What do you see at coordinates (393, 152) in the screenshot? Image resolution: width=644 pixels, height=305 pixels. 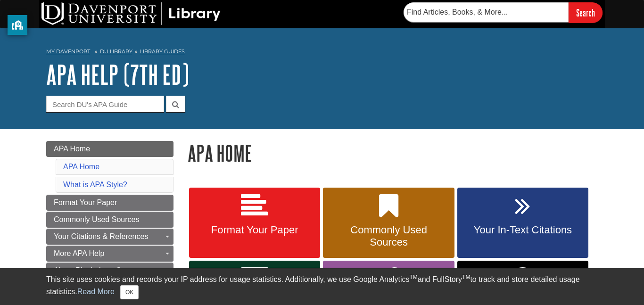 I see `h1: APA Home` at bounding box center [393, 152].